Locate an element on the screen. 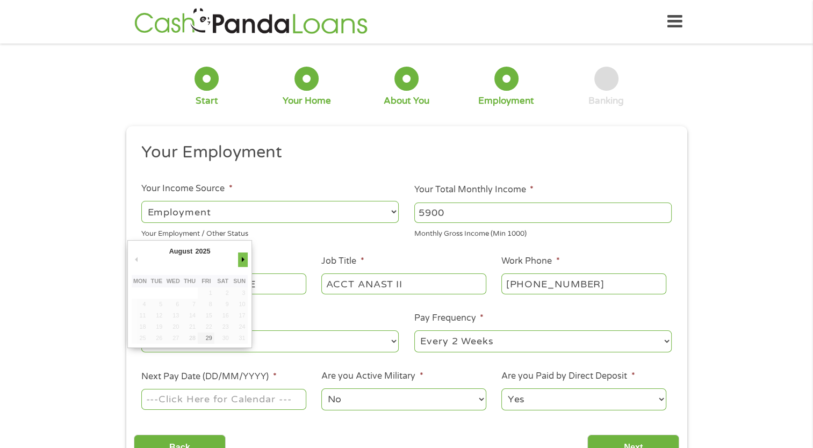  div: August is located at coordinates (181, 251).